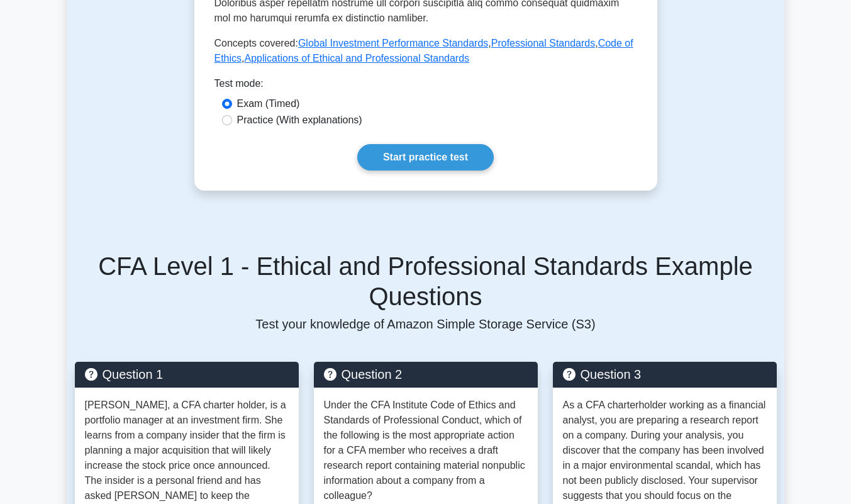 The image size is (851, 504). Describe the element at coordinates (426, 157) in the screenshot. I see `a: Start practice test` at that location.